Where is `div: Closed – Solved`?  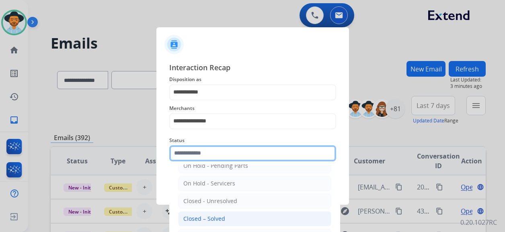
div: Closed – Solved is located at coordinates (204, 219).